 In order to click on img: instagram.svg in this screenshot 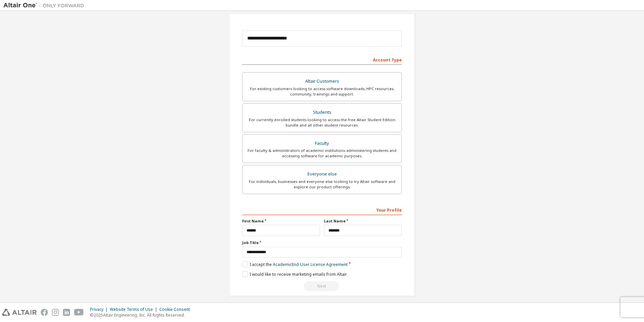, I will do `click(55, 312)`.